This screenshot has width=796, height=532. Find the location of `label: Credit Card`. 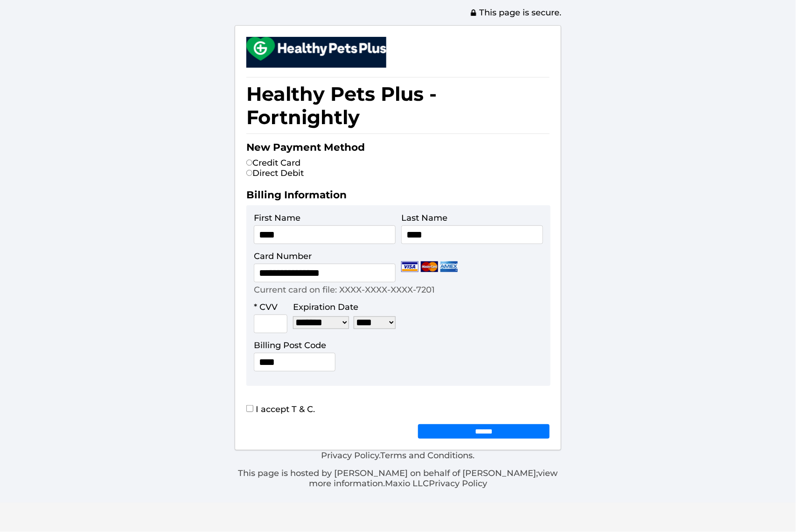

label: Credit Card is located at coordinates (274, 163).